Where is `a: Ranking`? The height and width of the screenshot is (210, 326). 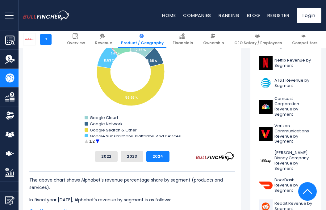 a: Ranking is located at coordinates (229, 15).